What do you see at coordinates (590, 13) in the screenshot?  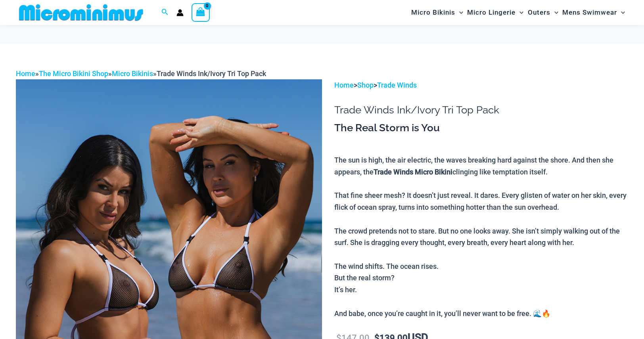 I see `span: Mens Swimwear` at bounding box center [590, 13].